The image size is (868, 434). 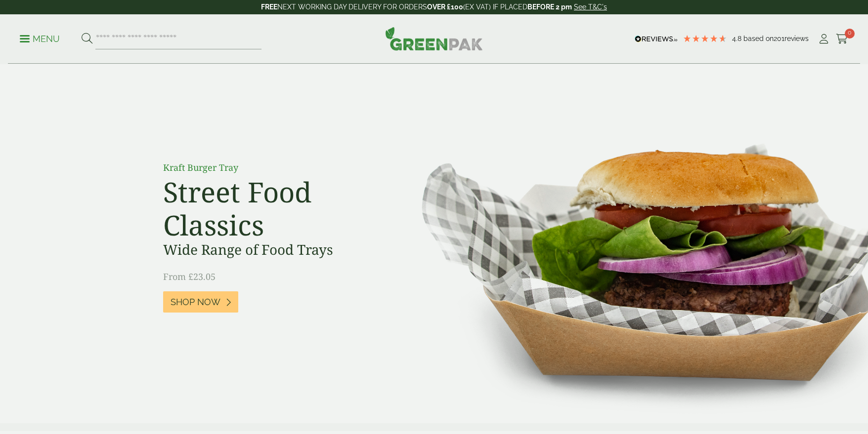 I want to click on a: Shop Now, so click(x=201, y=302).